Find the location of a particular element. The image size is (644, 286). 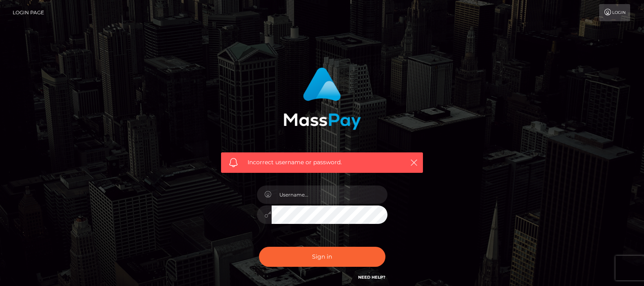

a: Need Help? is located at coordinates (371, 277).